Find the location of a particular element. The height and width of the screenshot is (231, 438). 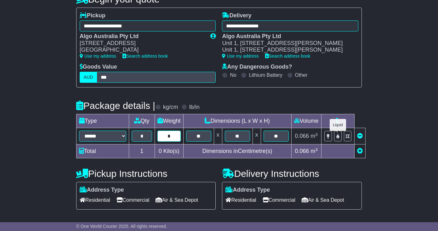

label: Delivery is located at coordinates (236, 16).